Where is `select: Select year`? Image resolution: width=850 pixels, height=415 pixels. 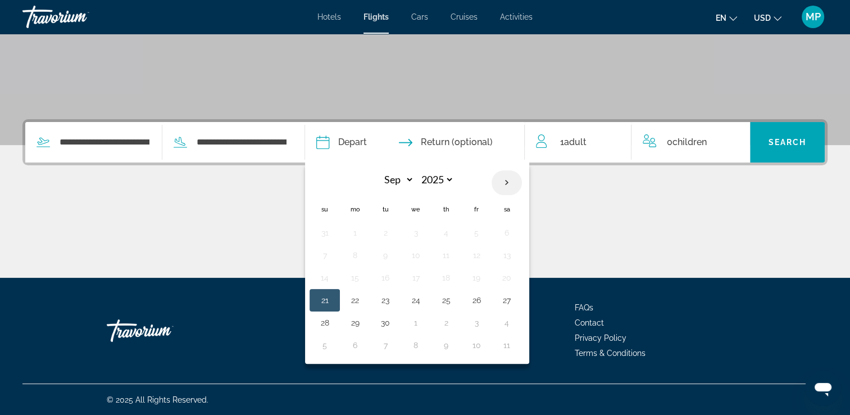 select: Select year is located at coordinates (435, 179).